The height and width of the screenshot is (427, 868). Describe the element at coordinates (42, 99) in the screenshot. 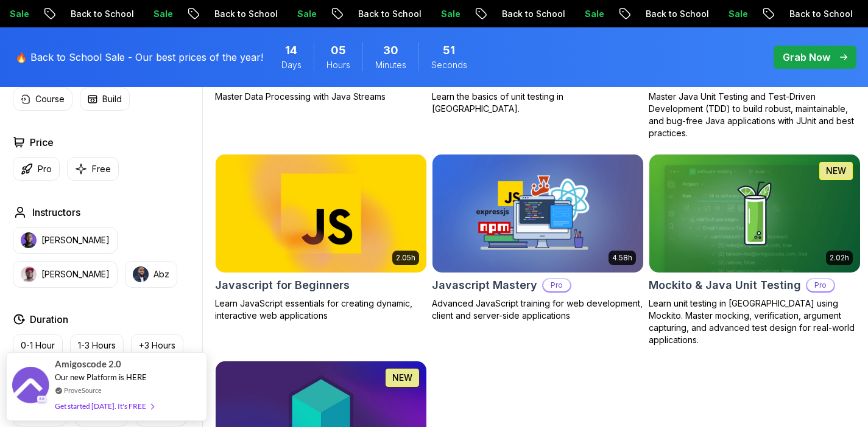

I see `button: Course` at that location.